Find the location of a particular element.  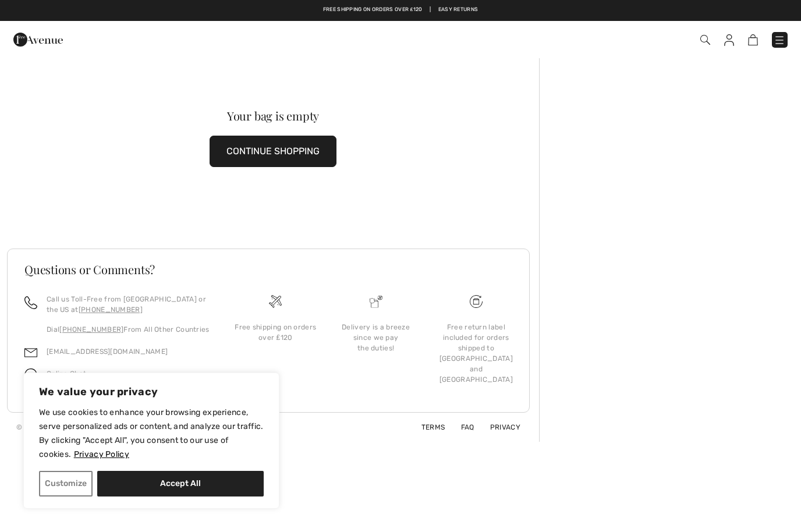

span: Online Chat is located at coordinates (66, 374).